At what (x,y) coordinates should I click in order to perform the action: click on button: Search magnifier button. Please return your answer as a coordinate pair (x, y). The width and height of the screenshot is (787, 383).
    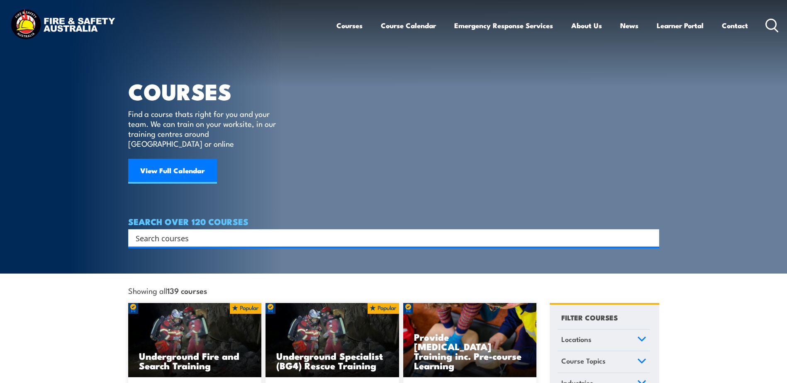
    Looking at the image, I should click on (650, 238).